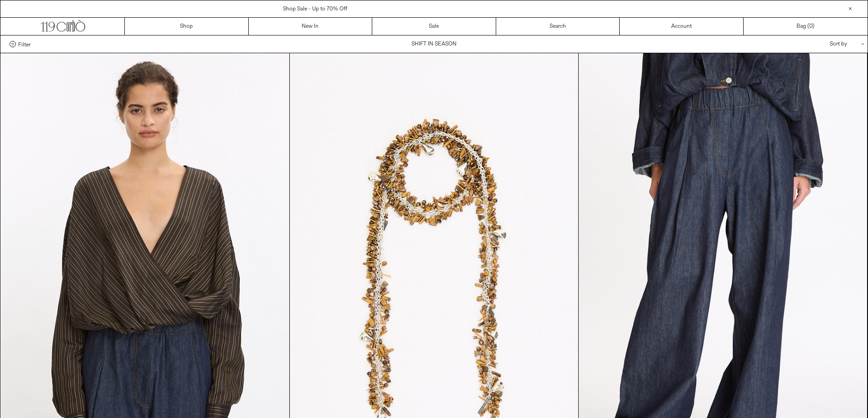 Image resolution: width=868 pixels, height=418 pixels. What do you see at coordinates (434, 26) in the screenshot?
I see `a: Sale` at bounding box center [434, 26].